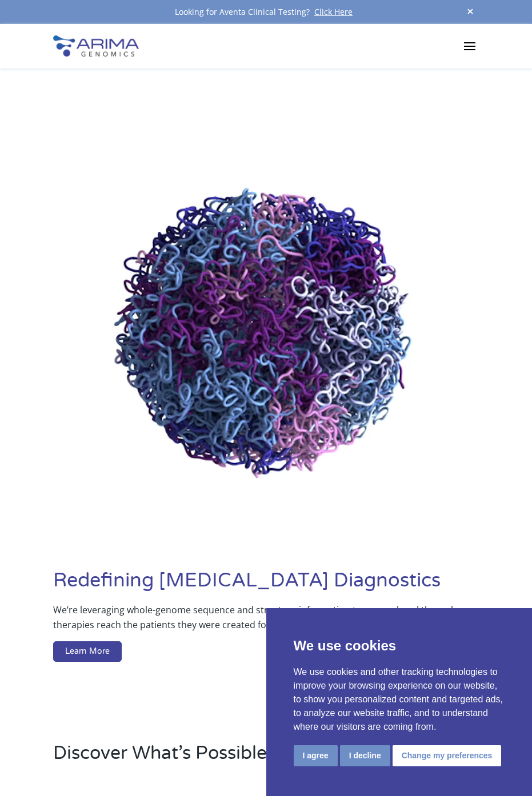 The height and width of the screenshot is (796, 532). What do you see at coordinates (87, 652) in the screenshot?
I see `a: Learn More` at bounding box center [87, 652].